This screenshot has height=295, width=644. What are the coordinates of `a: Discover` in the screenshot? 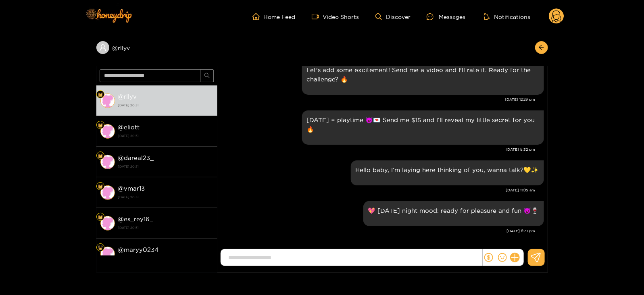 It's located at (393, 17).